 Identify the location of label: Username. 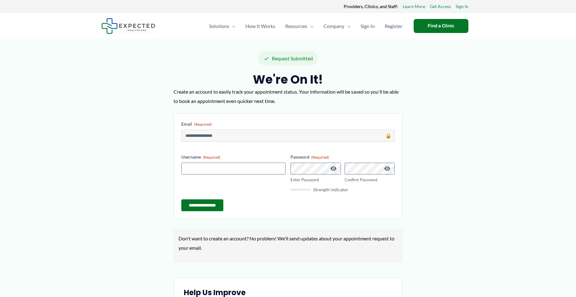
(233, 157).